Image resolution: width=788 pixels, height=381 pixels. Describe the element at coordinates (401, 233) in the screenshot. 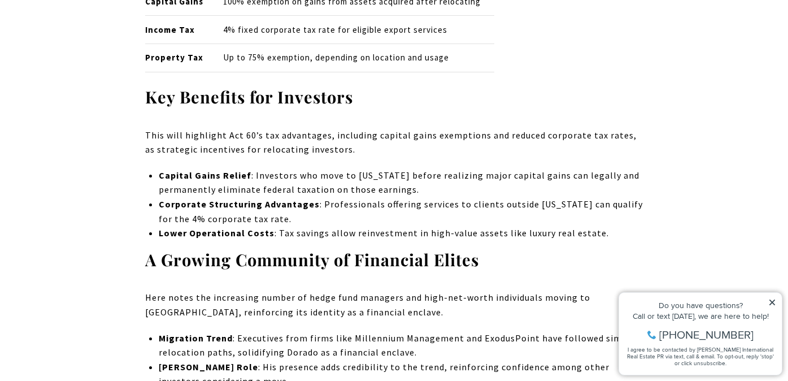

I see `p: : Tax savings allow reinvestment in high-value assets like luxury real estate.` at that location.